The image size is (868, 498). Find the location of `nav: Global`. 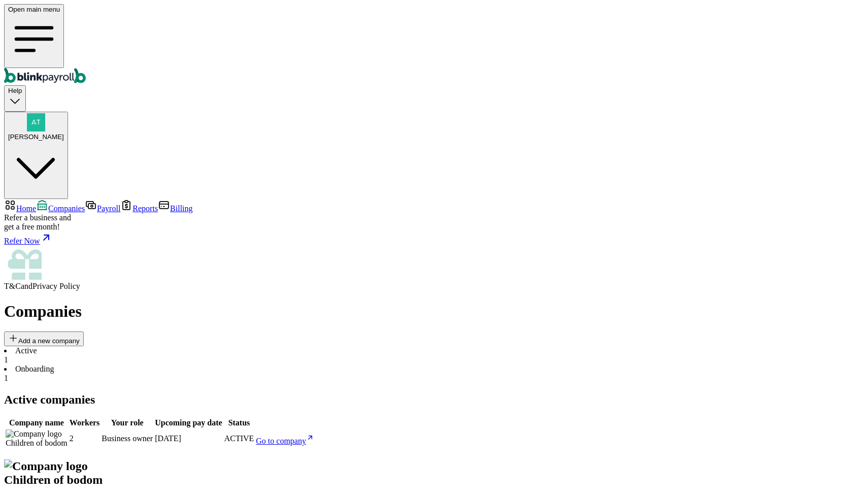

nav: Global is located at coordinates (434, 45).